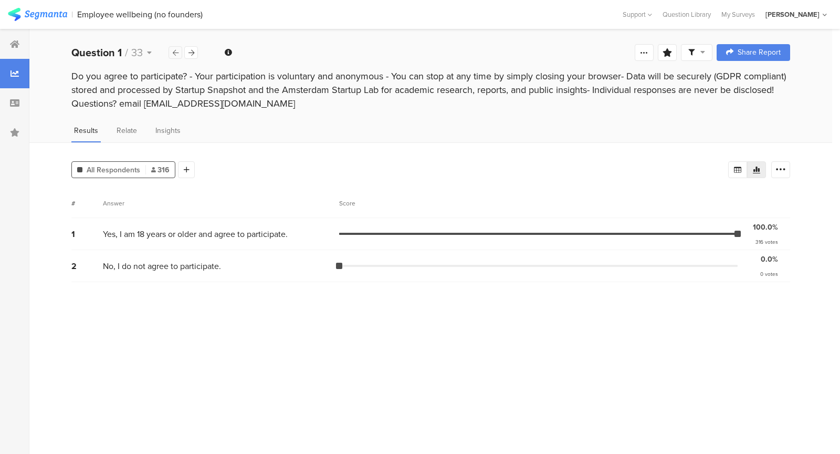 The image size is (840, 454). What do you see at coordinates (97, 52) in the screenshot?
I see `b: Question 1` at bounding box center [97, 52].